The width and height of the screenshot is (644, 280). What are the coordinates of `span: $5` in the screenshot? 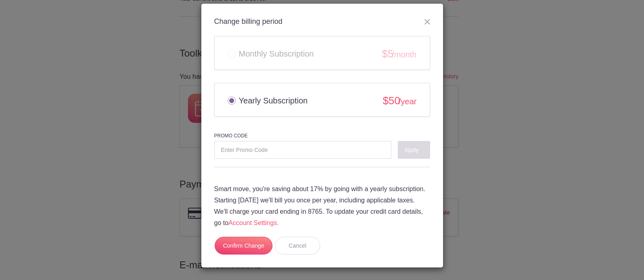 It's located at (387, 54).